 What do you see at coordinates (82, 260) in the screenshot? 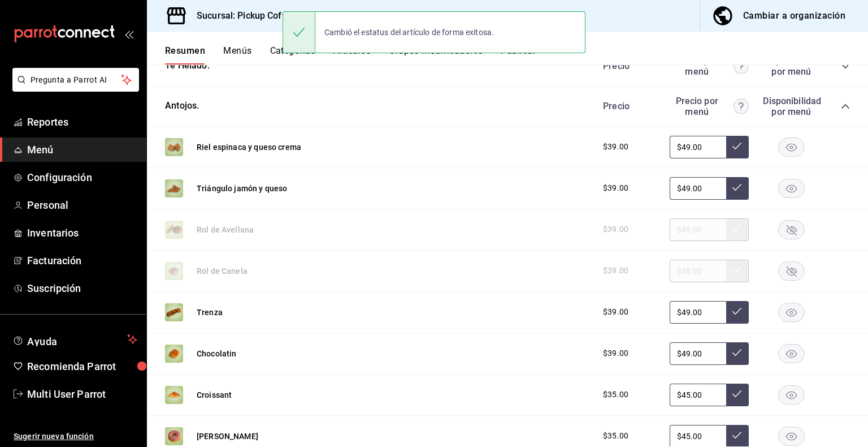
I see `span: Facturación` at bounding box center [82, 260].